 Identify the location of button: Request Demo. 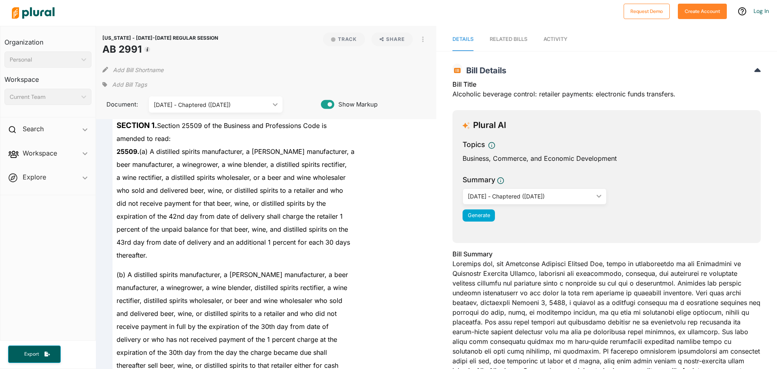
(647, 11).